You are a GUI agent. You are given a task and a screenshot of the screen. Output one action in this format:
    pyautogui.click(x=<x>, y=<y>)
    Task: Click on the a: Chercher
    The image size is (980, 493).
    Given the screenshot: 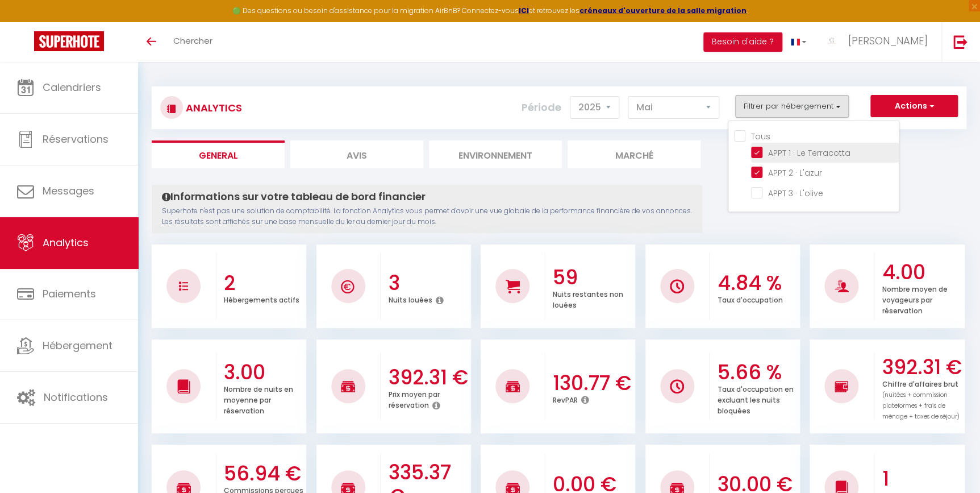 What is the action you would take?
    pyautogui.click(x=192, y=42)
    